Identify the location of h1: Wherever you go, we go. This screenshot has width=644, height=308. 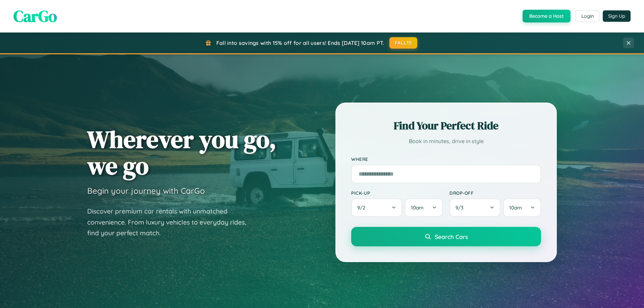
(182, 153).